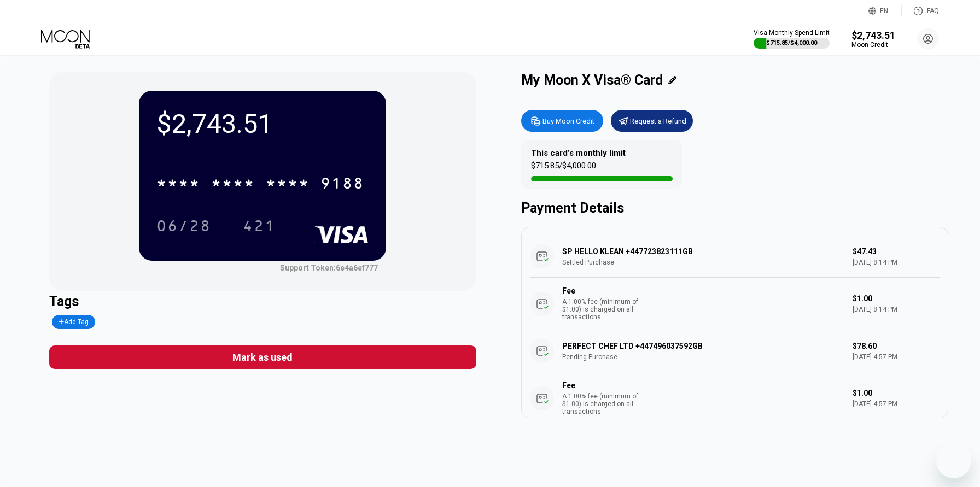 The width and height of the screenshot is (980, 487). Describe the element at coordinates (329, 268) in the screenshot. I see `div: Support Token: 6e4a6ef777` at that location.